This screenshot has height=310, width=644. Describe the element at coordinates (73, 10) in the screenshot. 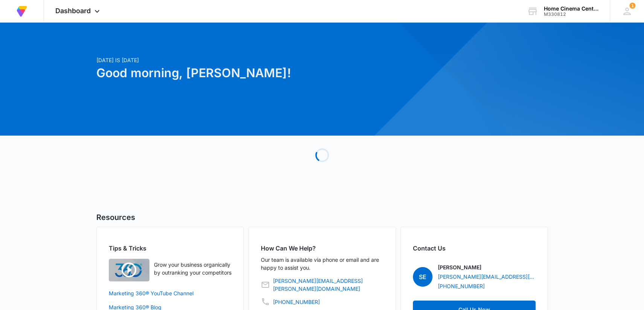

I see `span: Dashboard` at that location.